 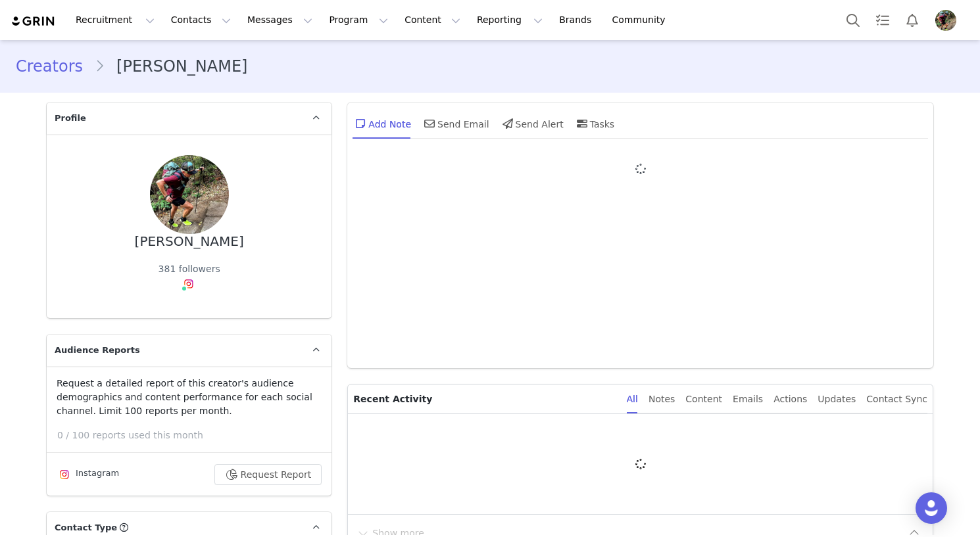 What do you see at coordinates (577, 20) in the screenshot?
I see `a: Brands` at bounding box center [577, 20].